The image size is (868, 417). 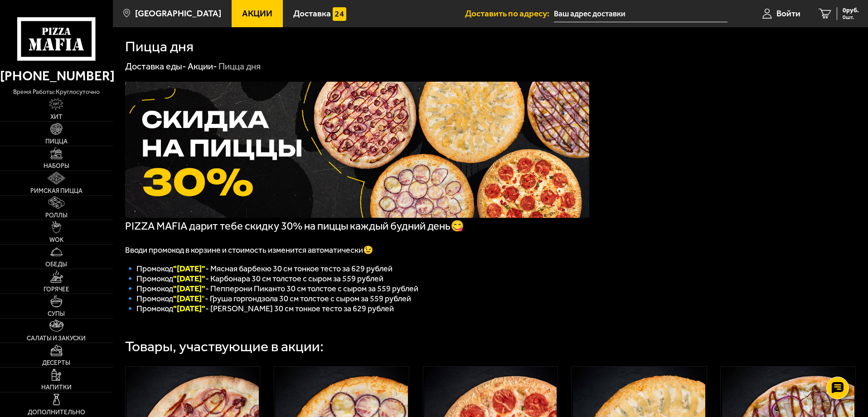 What do you see at coordinates (155, 66) in the screenshot?
I see `a: Доставка еды-` at bounding box center [155, 66].